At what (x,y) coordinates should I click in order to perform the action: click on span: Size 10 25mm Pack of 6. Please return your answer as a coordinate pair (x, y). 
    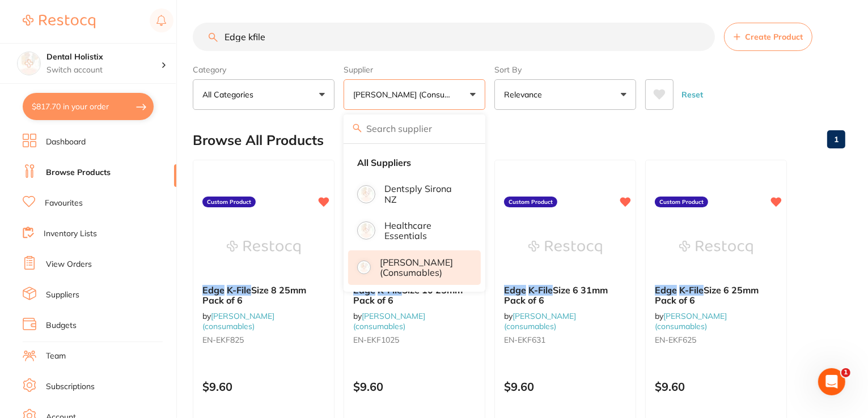
    Looking at the image, I should click on (407, 295).